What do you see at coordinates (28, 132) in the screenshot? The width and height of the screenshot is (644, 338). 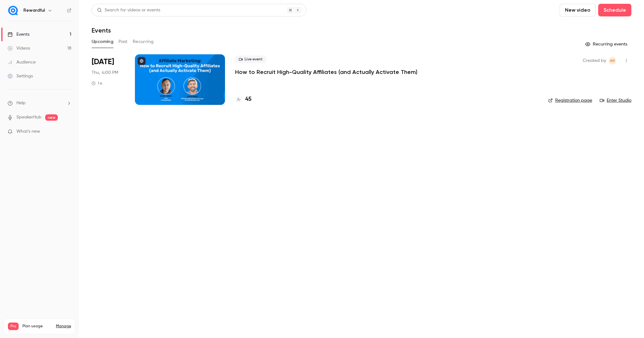 I see `span: What's new` at bounding box center [28, 132].